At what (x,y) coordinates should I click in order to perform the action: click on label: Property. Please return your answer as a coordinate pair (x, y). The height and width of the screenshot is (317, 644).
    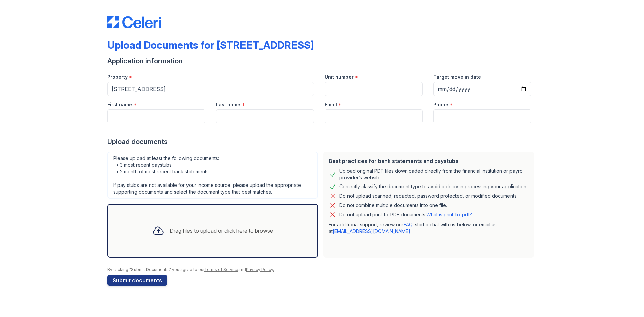
    Looking at the image, I should click on (117, 77).